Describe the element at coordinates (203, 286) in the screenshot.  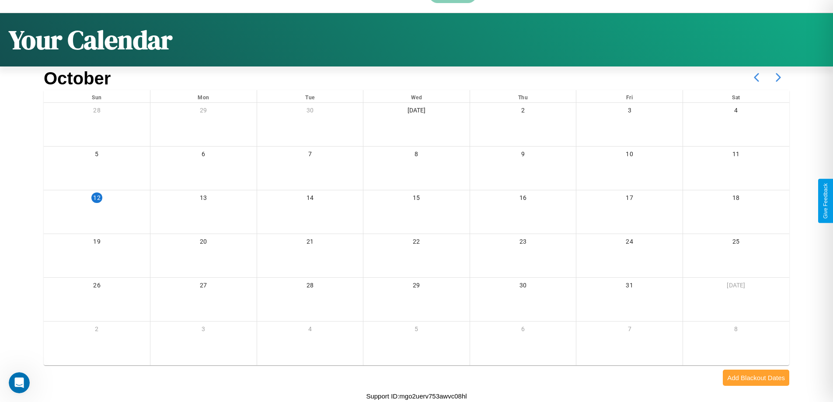
I see `div: 27` at that location.